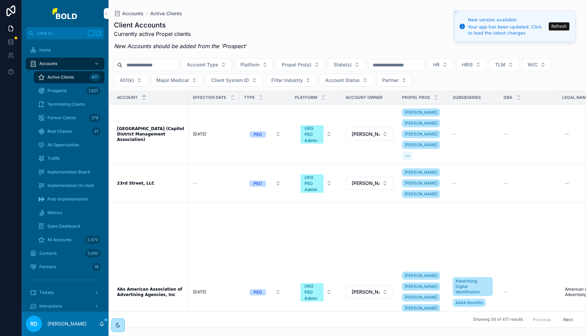  I want to click on span: Interactions, so click(50, 306).